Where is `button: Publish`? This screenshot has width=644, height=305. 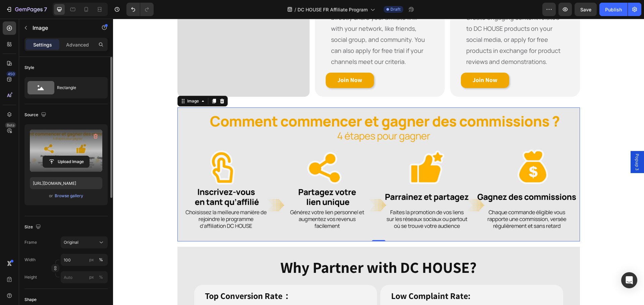
button: Publish is located at coordinates (614, 9).